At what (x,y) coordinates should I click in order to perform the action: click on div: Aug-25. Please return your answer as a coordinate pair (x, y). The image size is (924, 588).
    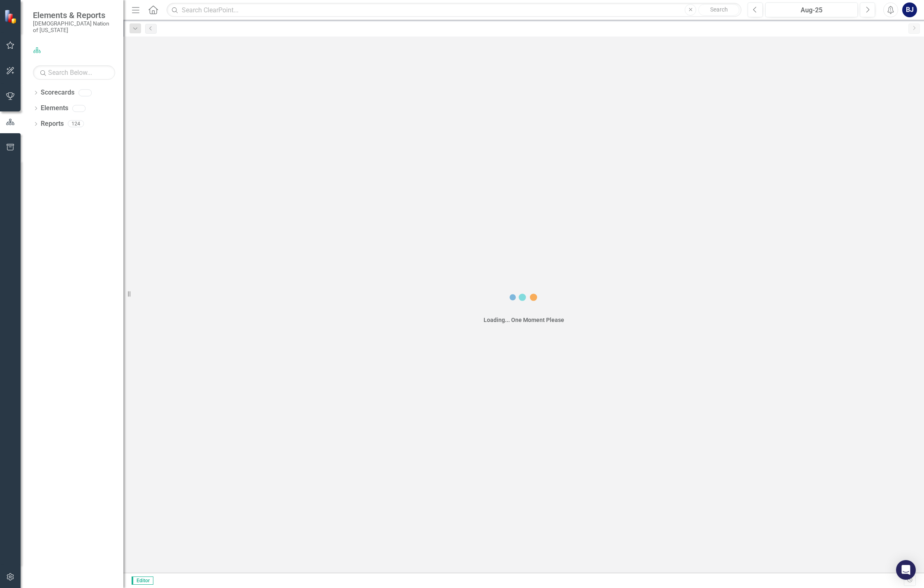
    Looking at the image, I should click on (811, 10).